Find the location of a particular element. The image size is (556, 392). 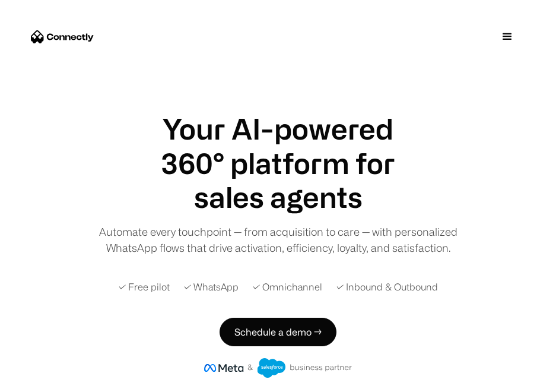

div: ✓ Free pilot is located at coordinates (145, 287).